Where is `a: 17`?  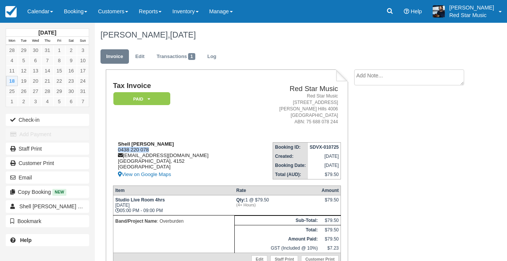 a: 17 is located at coordinates (83, 70).